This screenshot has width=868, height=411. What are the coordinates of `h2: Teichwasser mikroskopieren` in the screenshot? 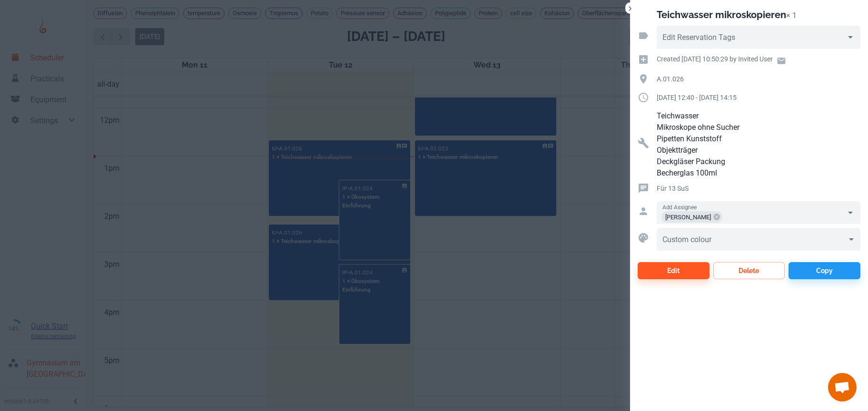 It's located at (721, 15).